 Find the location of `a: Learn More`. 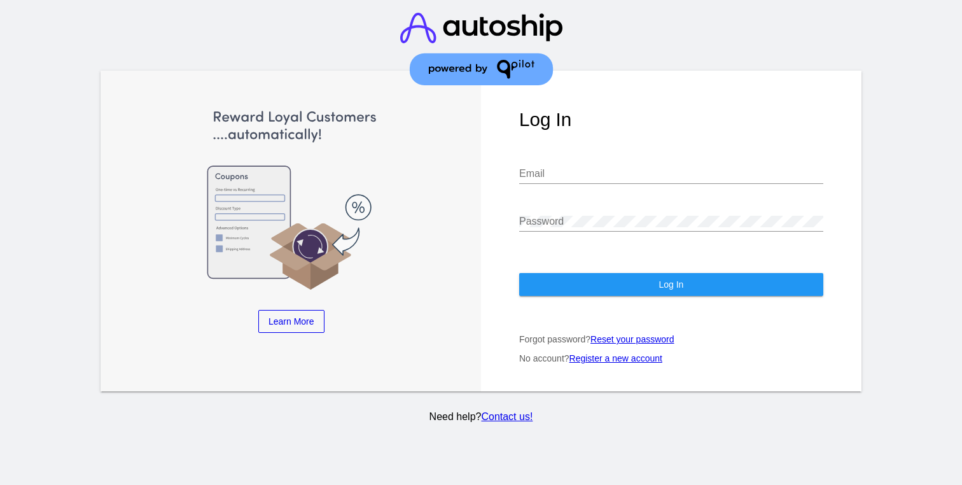

a: Learn More is located at coordinates (291, 321).